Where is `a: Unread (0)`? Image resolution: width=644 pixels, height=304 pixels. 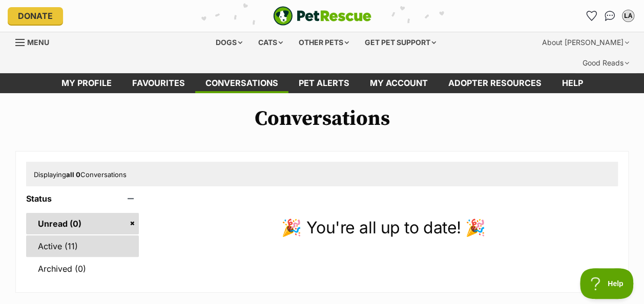 a: Unread (0) is located at coordinates (82, 224).